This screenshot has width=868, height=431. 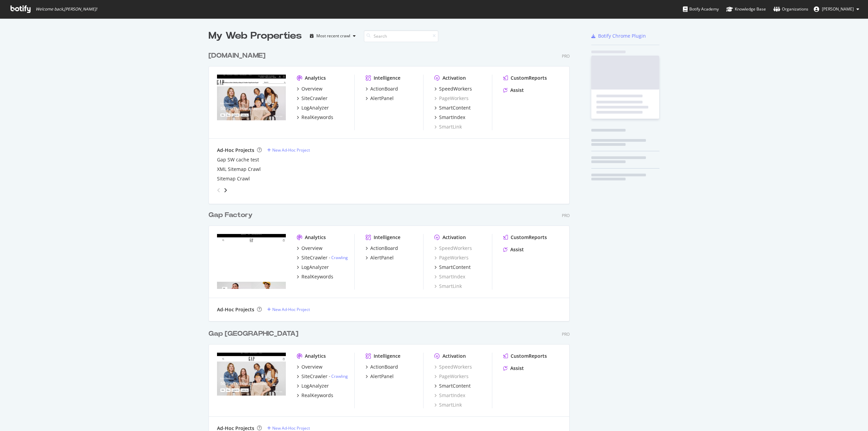 I want to click on div: Gap SW cache test, so click(x=238, y=160).